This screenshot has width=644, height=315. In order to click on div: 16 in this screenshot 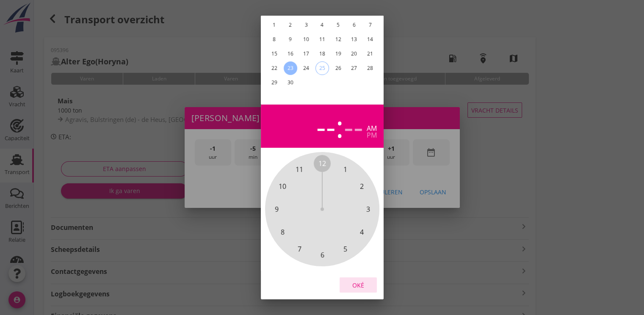, I will do `click(290, 54)`.